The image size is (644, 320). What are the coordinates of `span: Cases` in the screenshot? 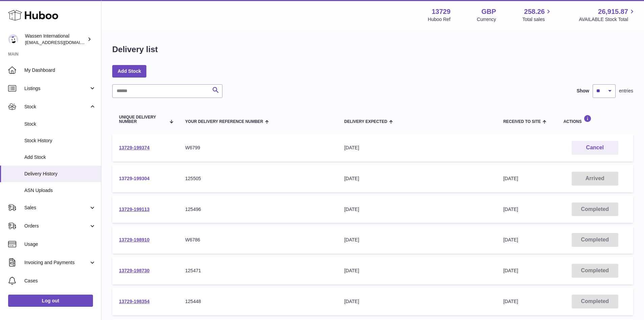 It's located at (60, 281).